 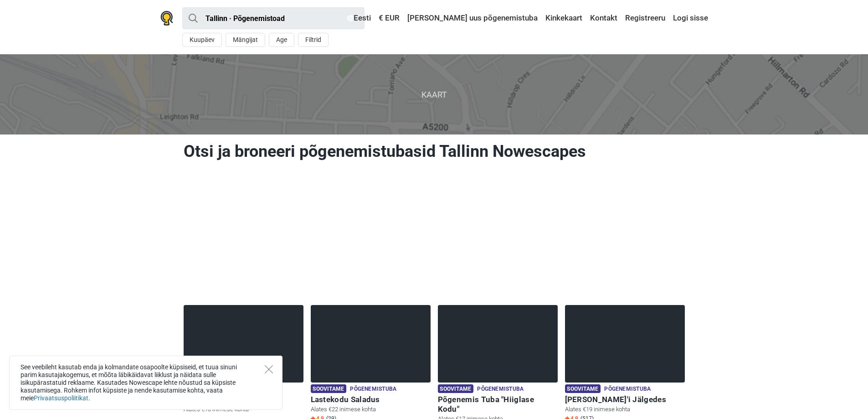 What do you see at coordinates (645, 18) in the screenshot?
I see `a: Registreeru` at bounding box center [645, 18].